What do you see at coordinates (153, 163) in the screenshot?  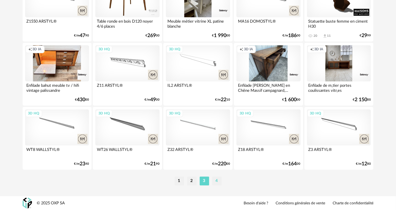 I see `span: 21` at bounding box center [153, 163].